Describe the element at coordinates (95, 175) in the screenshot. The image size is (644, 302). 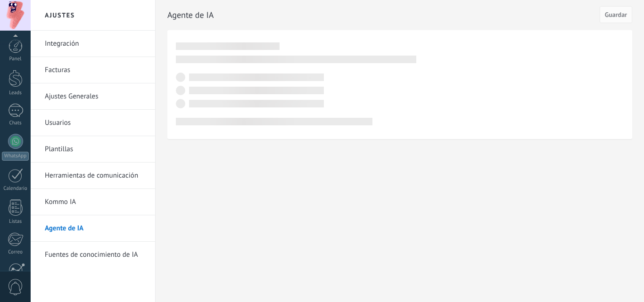
I see `a: Herramientas de comunicación` at that location.